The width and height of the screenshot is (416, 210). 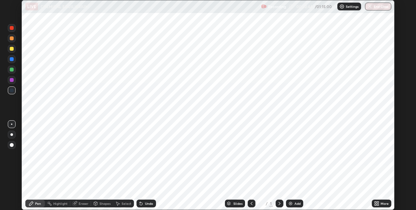 What do you see at coordinates (264, 6) in the screenshot?
I see `img: recording.375f2c34.svg` at bounding box center [264, 6].